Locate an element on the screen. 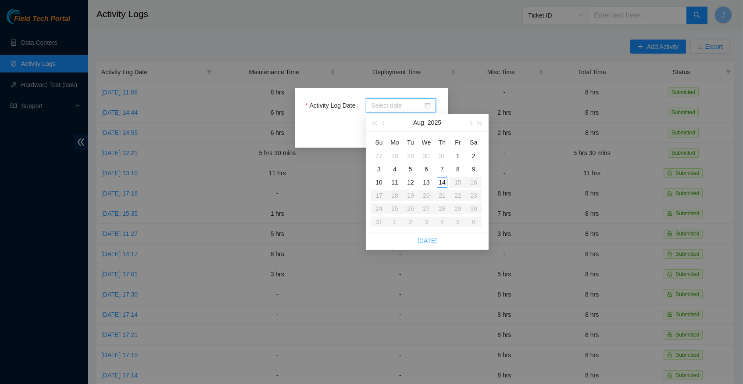 The image size is (743, 384). div: 27 is located at coordinates (379, 156).